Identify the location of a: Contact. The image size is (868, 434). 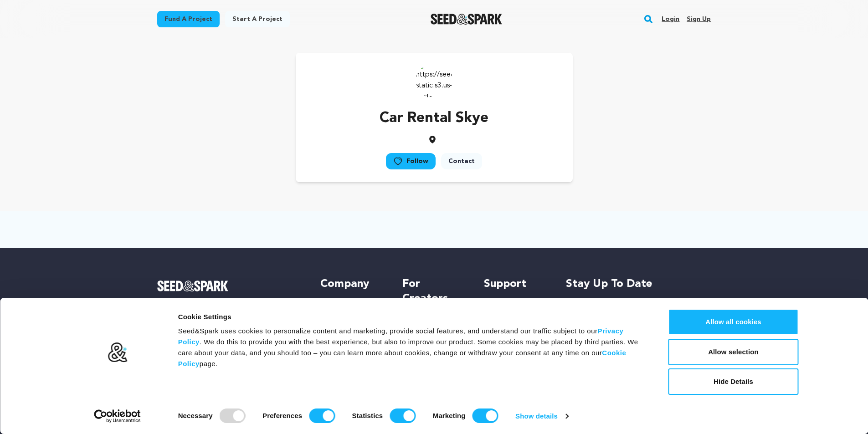
(462, 161).